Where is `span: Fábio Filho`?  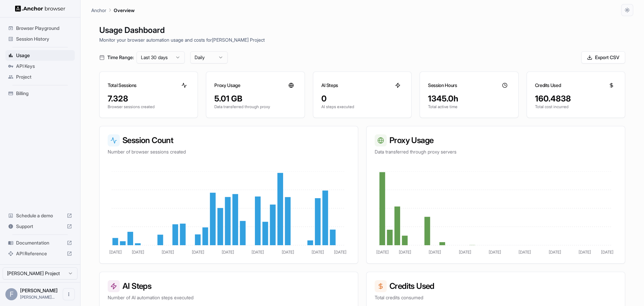
span: Fábio Filho is located at coordinates (39, 290).